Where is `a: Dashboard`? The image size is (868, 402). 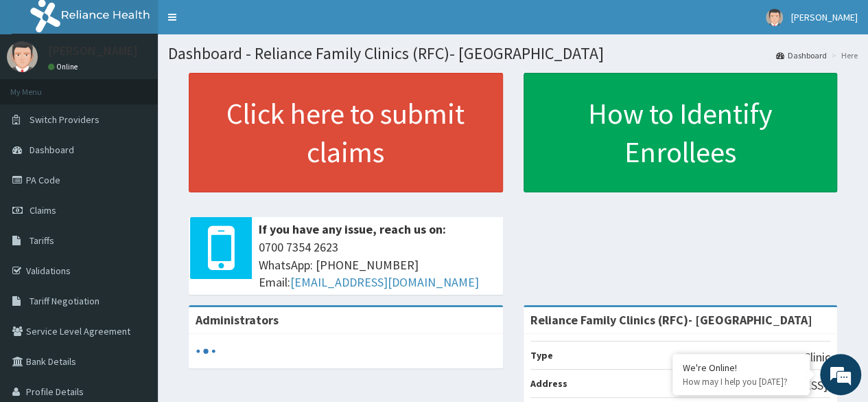 a: Dashboard is located at coordinates (802, 55).